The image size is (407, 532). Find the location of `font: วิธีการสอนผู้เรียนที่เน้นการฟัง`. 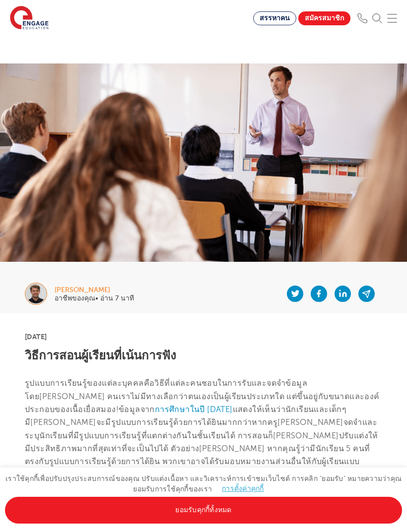

font: วิธีการสอนผู้เรียนที่เน้นการฟัง is located at coordinates (100, 355).